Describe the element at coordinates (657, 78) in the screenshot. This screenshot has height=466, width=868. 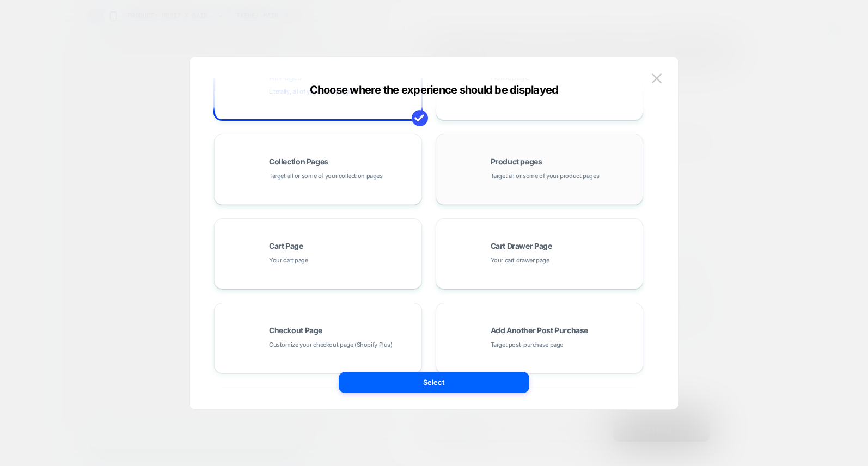
I see `img: close` at that location.